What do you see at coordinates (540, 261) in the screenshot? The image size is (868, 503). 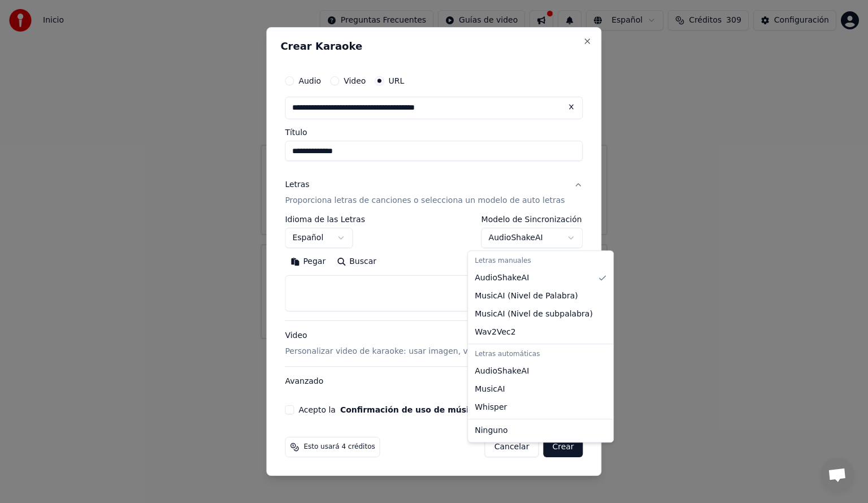 I see `div: Letras manuales` at bounding box center [540, 261].